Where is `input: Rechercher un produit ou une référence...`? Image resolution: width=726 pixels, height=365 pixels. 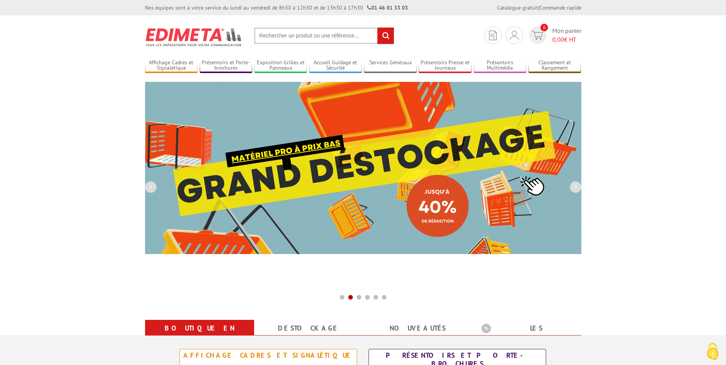
input: Rechercher un produit ou une référence... is located at coordinates (324, 36).